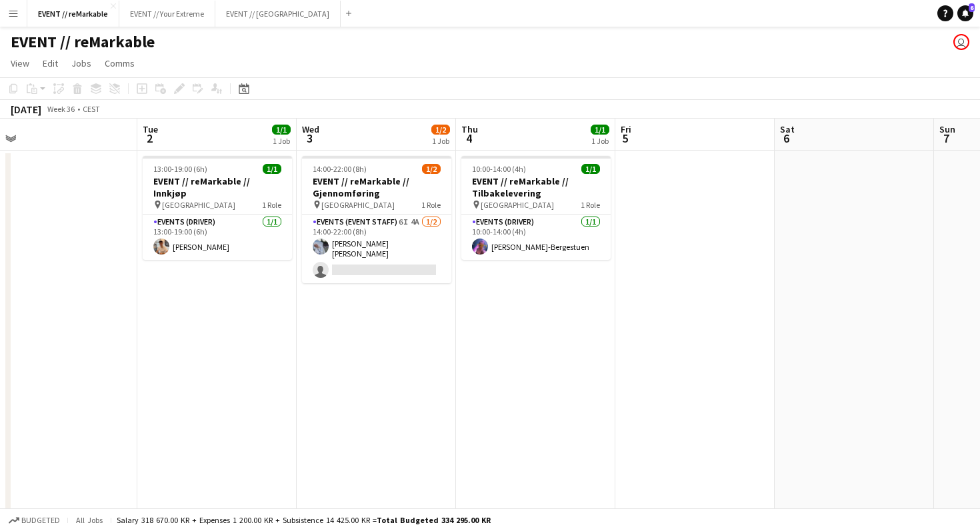 The image size is (980, 531). Describe the element at coordinates (50, 64) in the screenshot. I see `a: Edit` at that location.